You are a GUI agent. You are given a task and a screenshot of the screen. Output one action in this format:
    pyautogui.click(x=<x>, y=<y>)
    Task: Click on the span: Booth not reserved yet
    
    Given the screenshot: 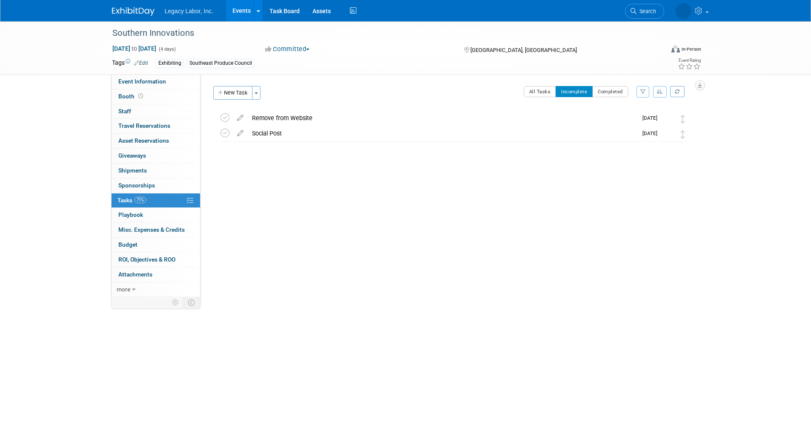 What is the action you would take?
    pyautogui.click(x=140, y=96)
    